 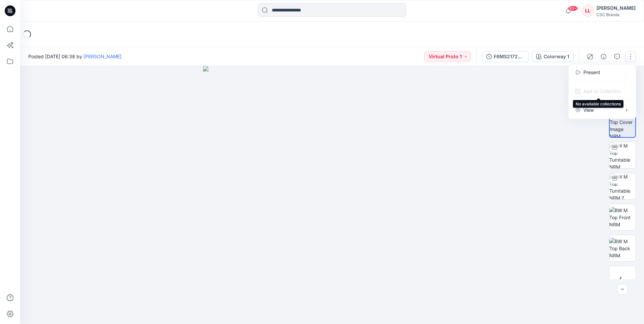 I want to click on div: CSC Brands, so click(x=616, y=14).